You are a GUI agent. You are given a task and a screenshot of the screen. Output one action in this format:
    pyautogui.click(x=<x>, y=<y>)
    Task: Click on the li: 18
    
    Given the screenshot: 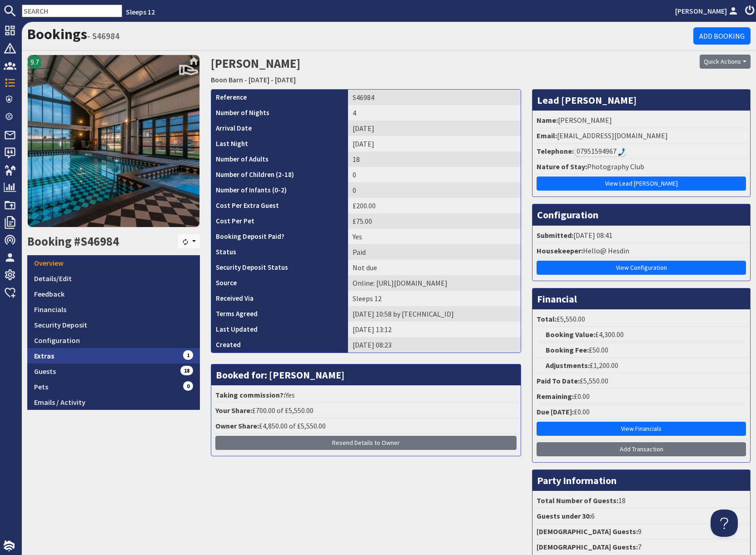 What is the action you would take?
    pyautogui.click(x=641, y=500)
    